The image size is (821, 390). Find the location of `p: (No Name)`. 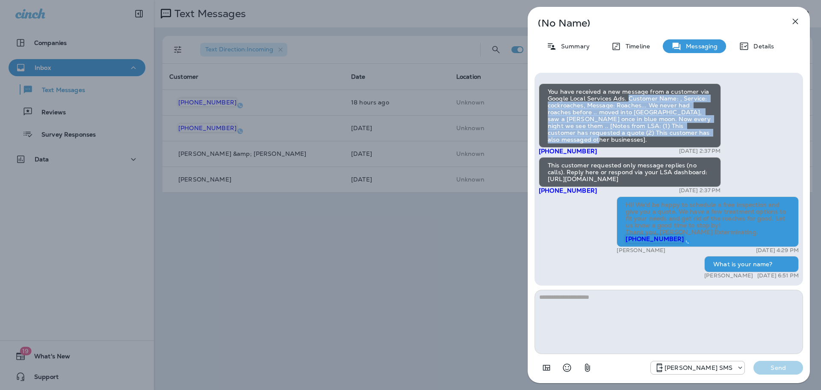

p: (No Name) is located at coordinates (655, 23).